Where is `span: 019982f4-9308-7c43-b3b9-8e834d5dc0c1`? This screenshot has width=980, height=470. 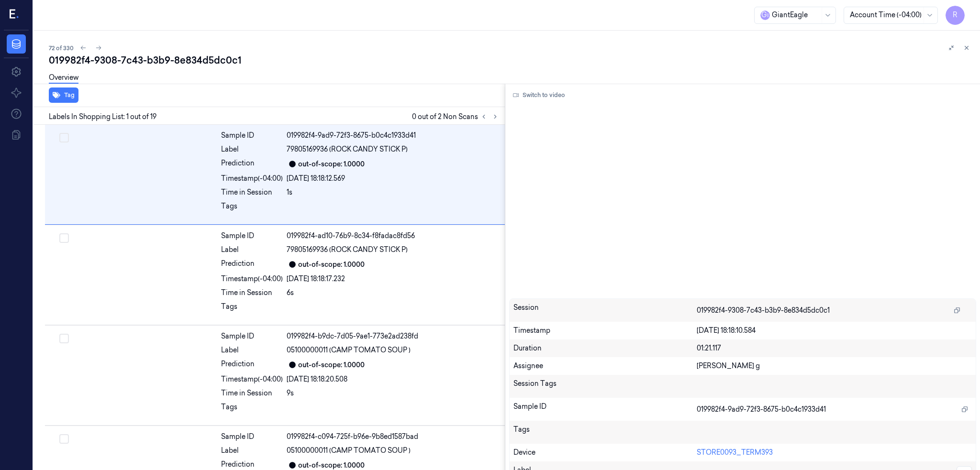 span: 019982f4-9308-7c43-b3b9-8e834d5dc0c1 is located at coordinates (763, 311).